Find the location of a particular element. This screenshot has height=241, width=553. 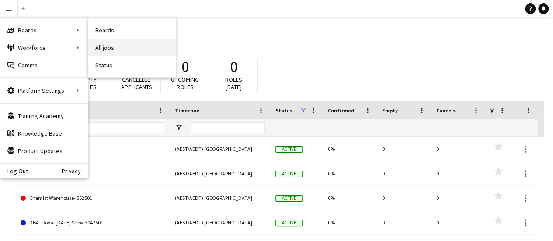

div: Boards is located at coordinates (44, 30).